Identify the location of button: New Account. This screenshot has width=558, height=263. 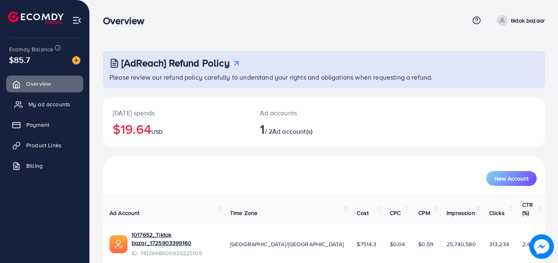
(511, 178).